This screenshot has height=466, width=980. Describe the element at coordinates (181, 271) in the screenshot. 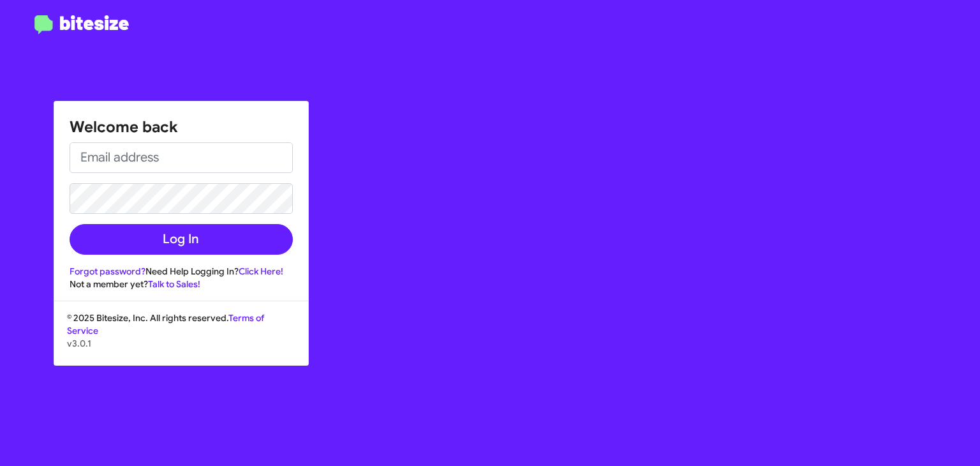

I see `div: Need Help Logging In?` at that location.